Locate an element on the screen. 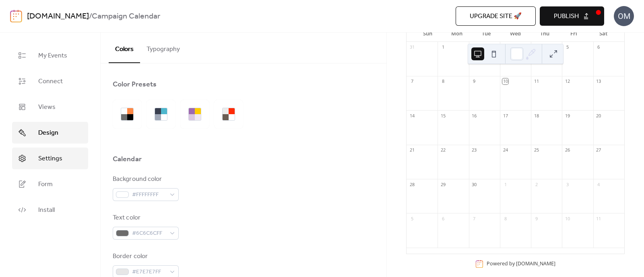 The width and height of the screenshot is (644, 277). button: Colors is located at coordinates (124, 48).